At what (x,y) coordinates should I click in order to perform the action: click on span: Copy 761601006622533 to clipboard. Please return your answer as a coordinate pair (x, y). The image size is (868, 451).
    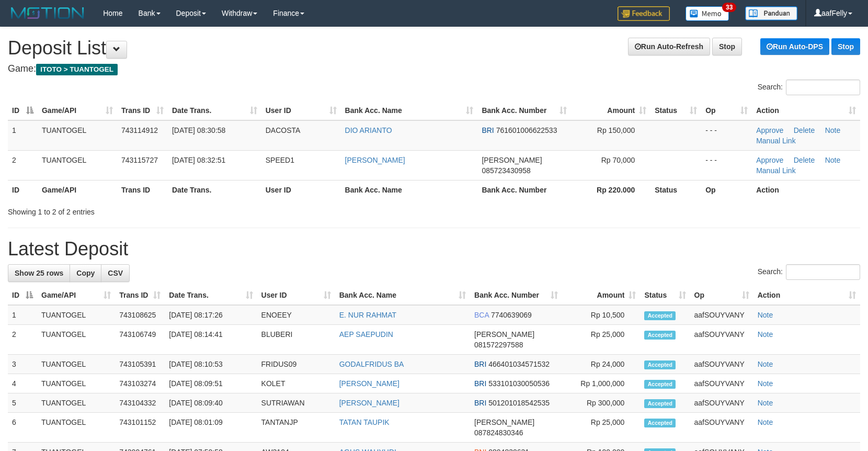
    Looking at the image, I should click on (527, 131).